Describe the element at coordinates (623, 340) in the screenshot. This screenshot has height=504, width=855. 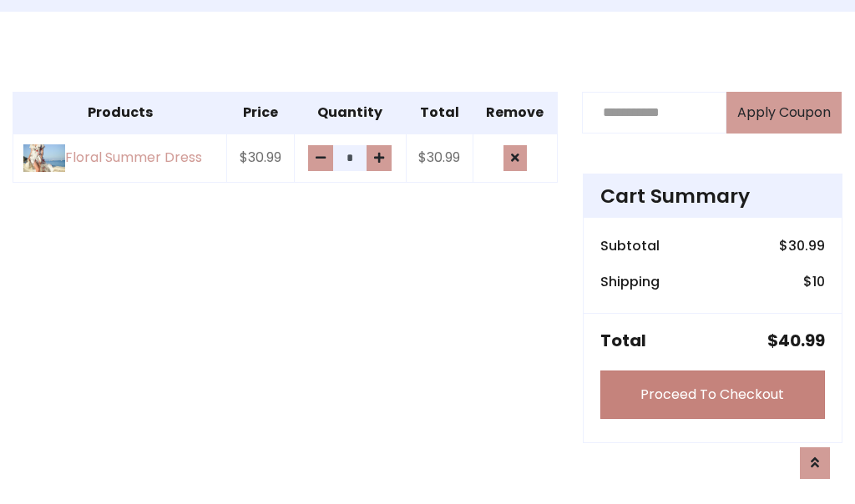
I see `h5: Total` at that location.